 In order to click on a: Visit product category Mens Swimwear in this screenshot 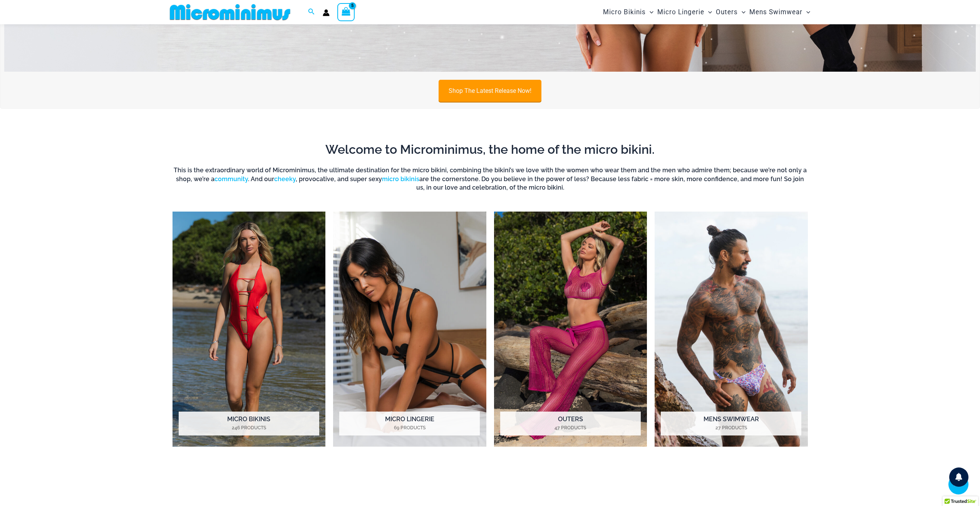, I will do `click(732, 329)`.